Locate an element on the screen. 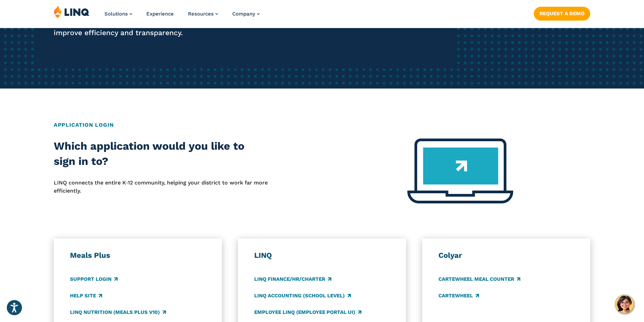 The image size is (644, 322). a: Support Login is located at coordinates (94, 279).